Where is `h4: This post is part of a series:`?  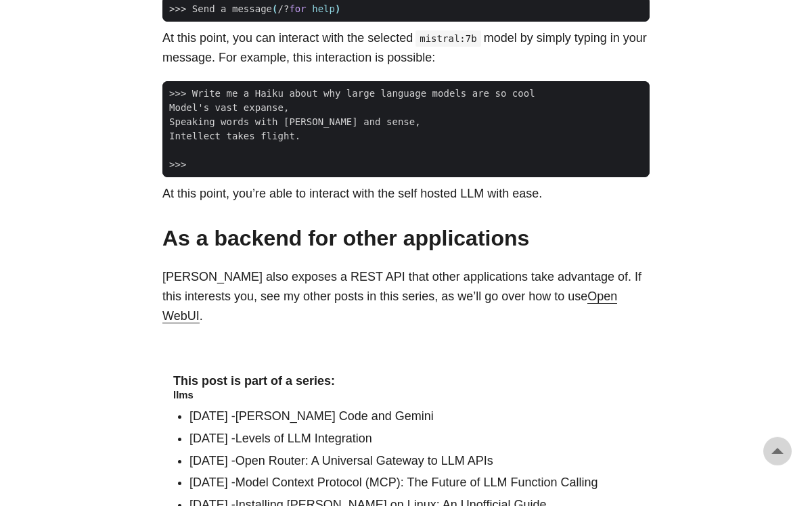
h4: This post is part of a series: is located at coordinates (406, 381).